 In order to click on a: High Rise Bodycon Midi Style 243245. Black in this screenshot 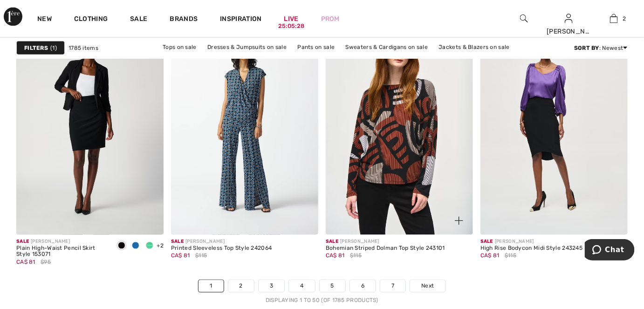, I will do `click(554, 124)`.